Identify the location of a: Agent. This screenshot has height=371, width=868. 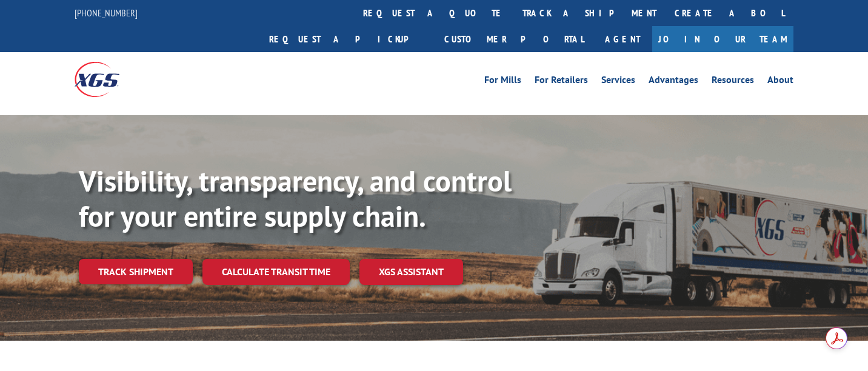
(623, 39).